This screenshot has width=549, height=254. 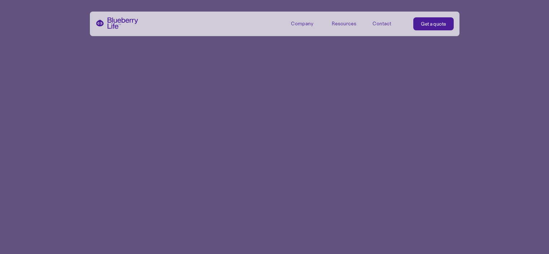 I want to click on h1: Our mission, so click(x=274, y=114).